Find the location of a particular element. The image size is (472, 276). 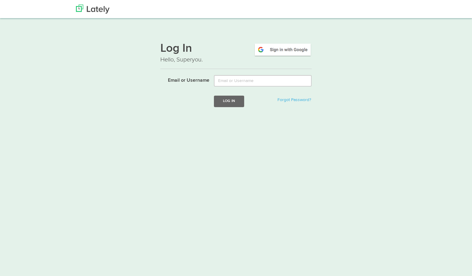

button: Log In is located at coordinates (229, 101).